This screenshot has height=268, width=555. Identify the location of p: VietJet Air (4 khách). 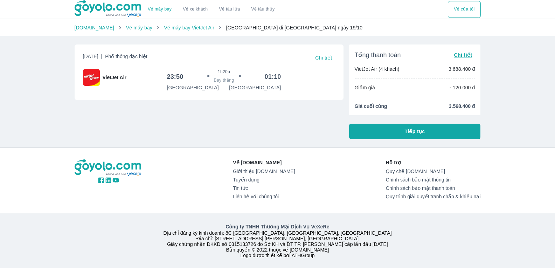
(377, 69).